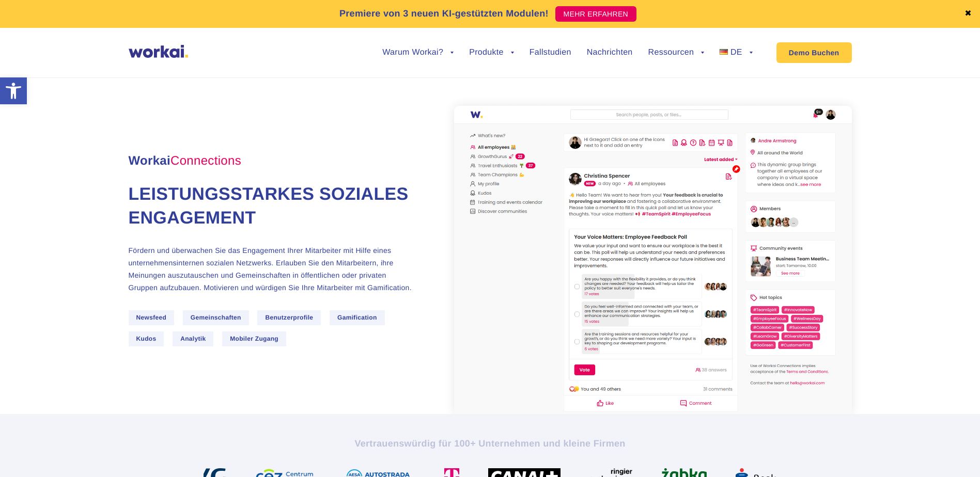 The height and width of the screenshot is (477, 980). Describe the element at coordinates (418, 52) in the screenshot. I see `a: Warum Workai?` at that location.